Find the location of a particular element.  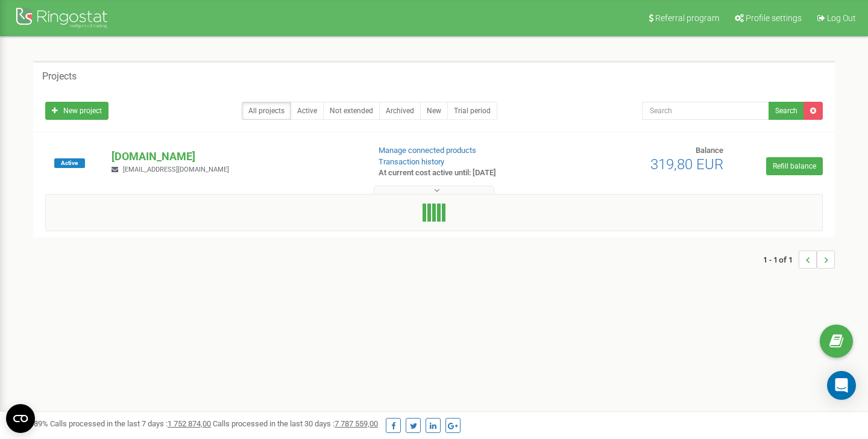

a: Refill balance is located at coordinates (794, 166).